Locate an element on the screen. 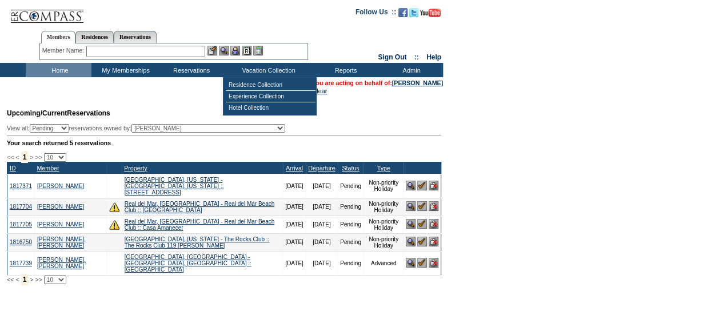 The image size is (723, 315). a: 1817739 is located at coordinates (21, 263).